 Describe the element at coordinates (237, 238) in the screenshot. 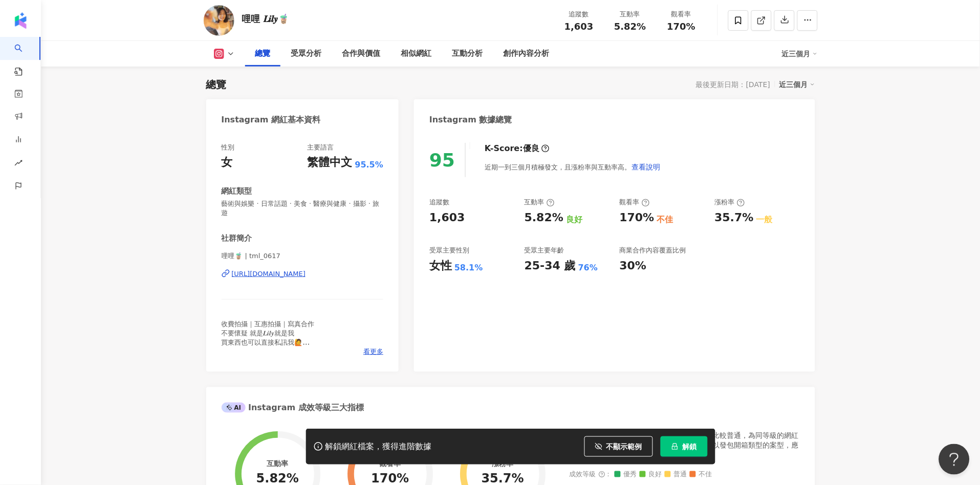

I see `div: 社群簡介` at that location.